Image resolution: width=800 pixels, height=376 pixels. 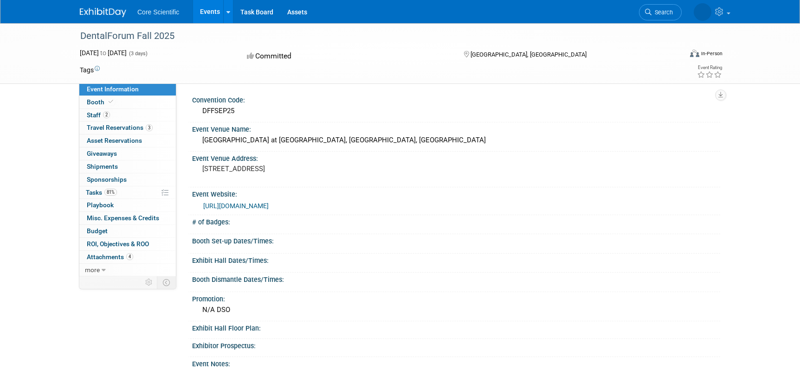 I want to click on div: N/A DSO, so click(x=456, y=310).